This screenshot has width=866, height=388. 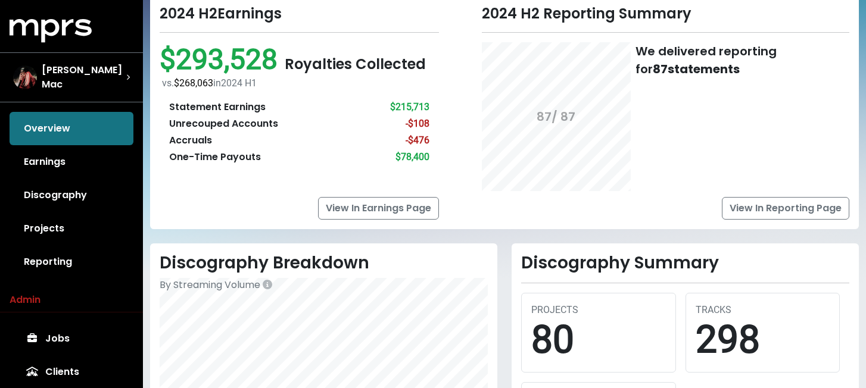 I want to click on b: 87 statements, so click(x=696, y=69).